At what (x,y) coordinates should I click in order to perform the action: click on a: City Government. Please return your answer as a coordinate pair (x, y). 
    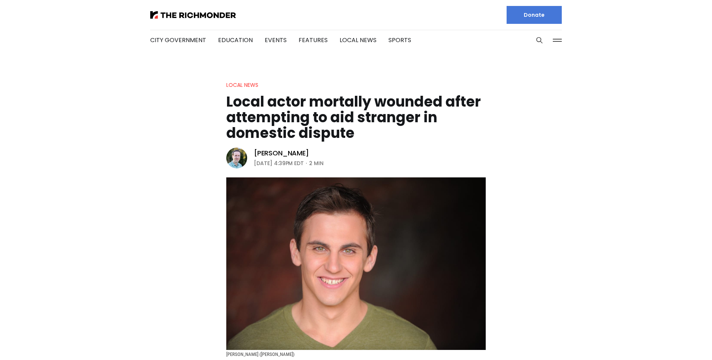
    Looking at the image, I should click on (178, 40).